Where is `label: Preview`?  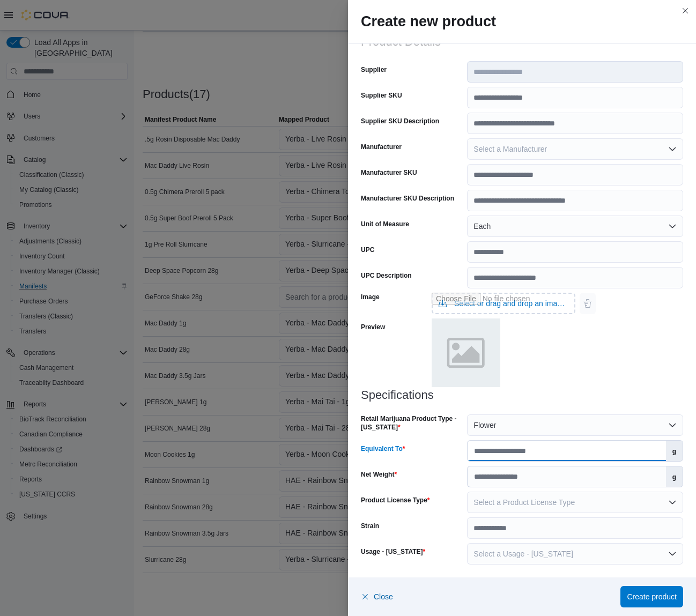
label: Preview is located at coordinates (373, 327).